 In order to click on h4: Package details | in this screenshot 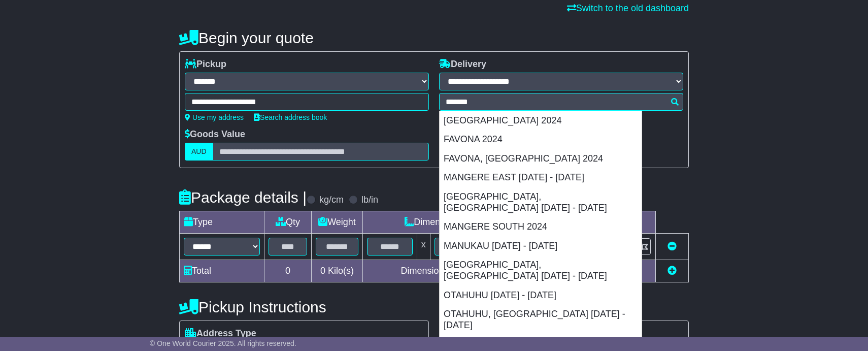, I will do `click(242, 197)`.